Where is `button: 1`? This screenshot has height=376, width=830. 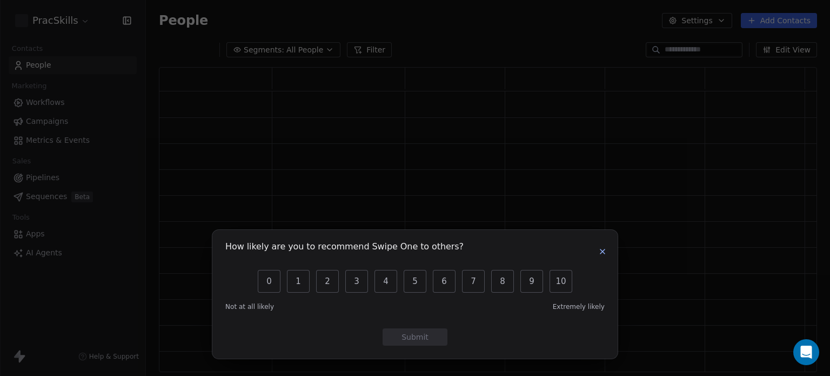
button: 1 is located at coordinates (298, 281).